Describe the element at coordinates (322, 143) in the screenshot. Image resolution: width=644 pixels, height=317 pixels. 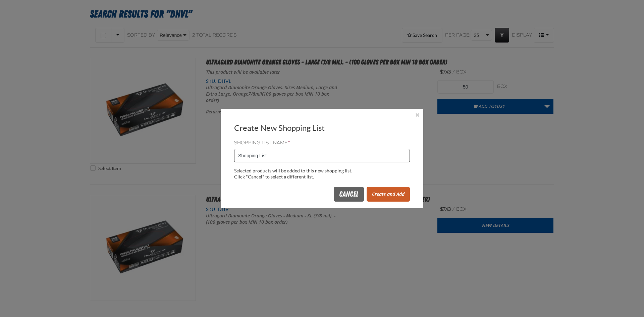
I see `label: Shopping List Name` at that location.